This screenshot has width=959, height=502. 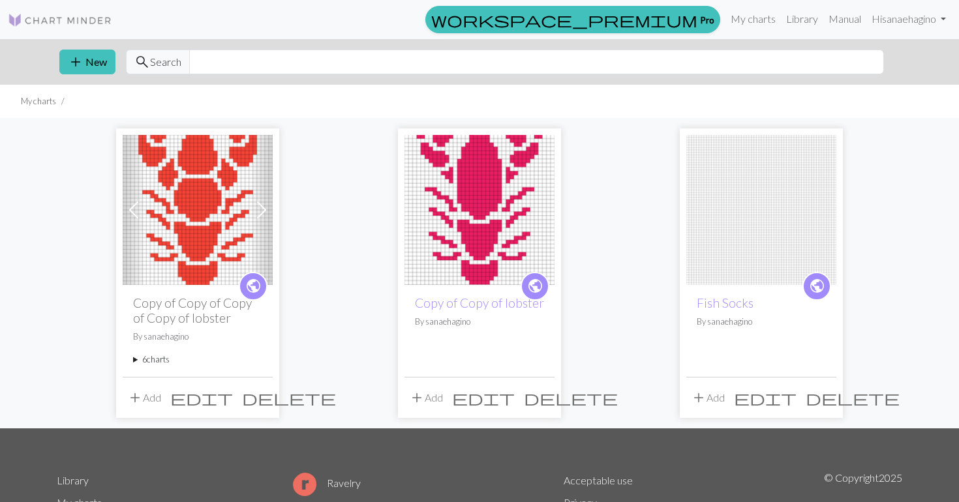 What do you see at coordinates (479, 208) in the screenshot?
I see `a: Copy of lobster` at bounding box center [479, 208].